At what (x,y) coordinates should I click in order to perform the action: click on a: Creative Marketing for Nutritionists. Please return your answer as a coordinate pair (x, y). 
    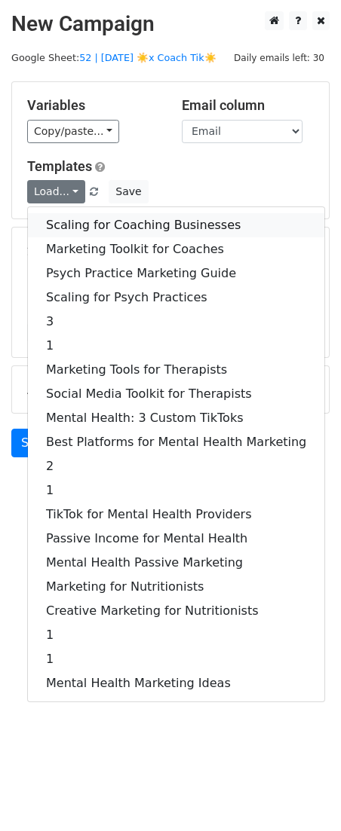
    Looking at the image, I should click on (176, 611).